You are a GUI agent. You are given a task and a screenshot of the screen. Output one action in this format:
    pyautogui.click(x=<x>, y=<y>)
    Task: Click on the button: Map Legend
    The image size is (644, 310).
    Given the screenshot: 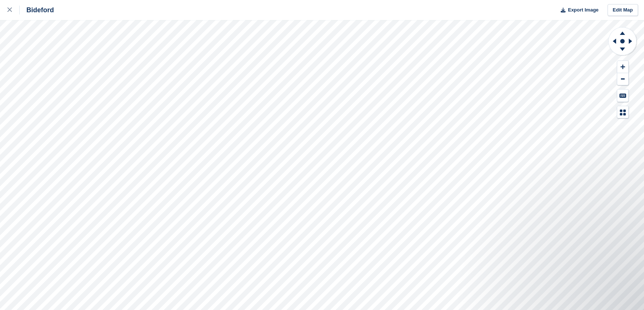 What is the action you would take?
    pyautogui.click(x=622, y=112)
    